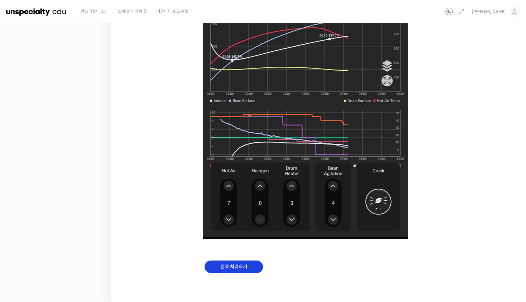 This screenshot has height=302, width=526. What do you see at coordinates (99, 207) in the screenshot?
I see `span: 설정` at bounding box center [99, 207].